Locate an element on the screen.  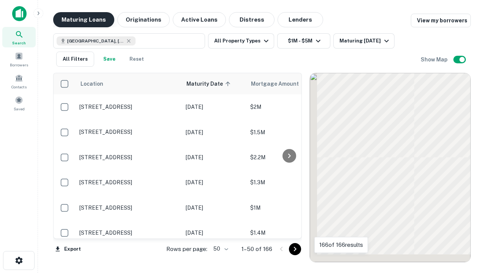
button: Export is located at coordinates (68, 249).